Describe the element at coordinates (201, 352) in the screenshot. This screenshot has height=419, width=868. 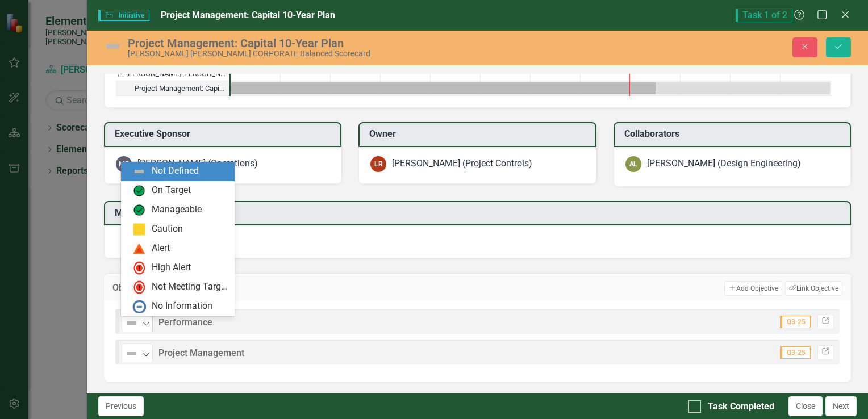
I see `span: Project Management` at that location.